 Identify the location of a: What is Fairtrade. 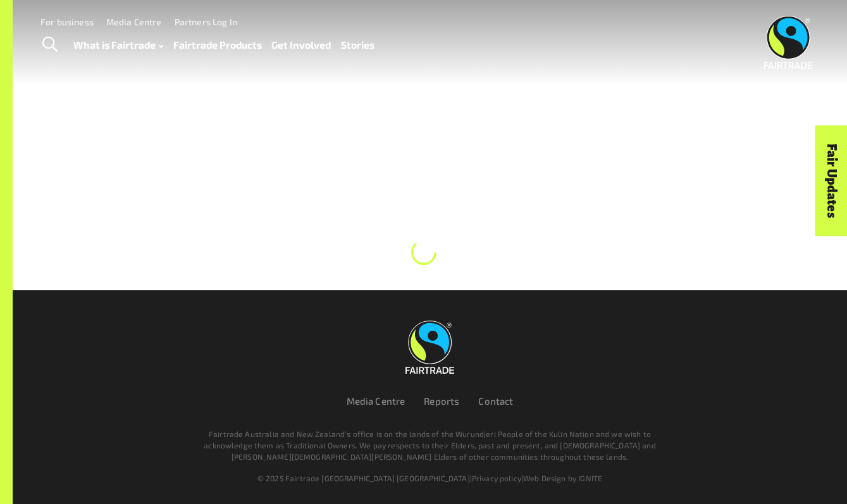
(119, 45).